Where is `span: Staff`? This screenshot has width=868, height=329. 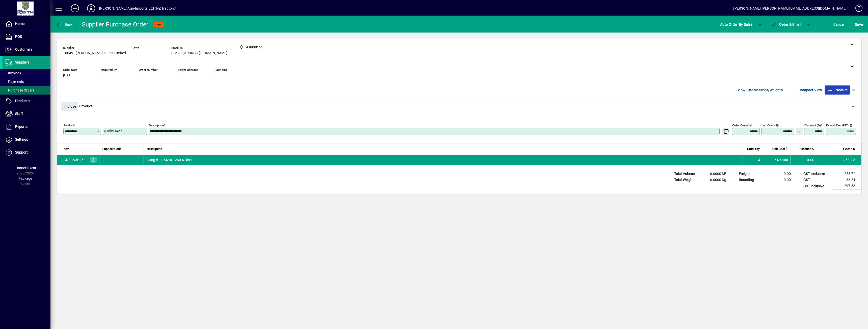
span: Staff is located at coordinates (19, 114).